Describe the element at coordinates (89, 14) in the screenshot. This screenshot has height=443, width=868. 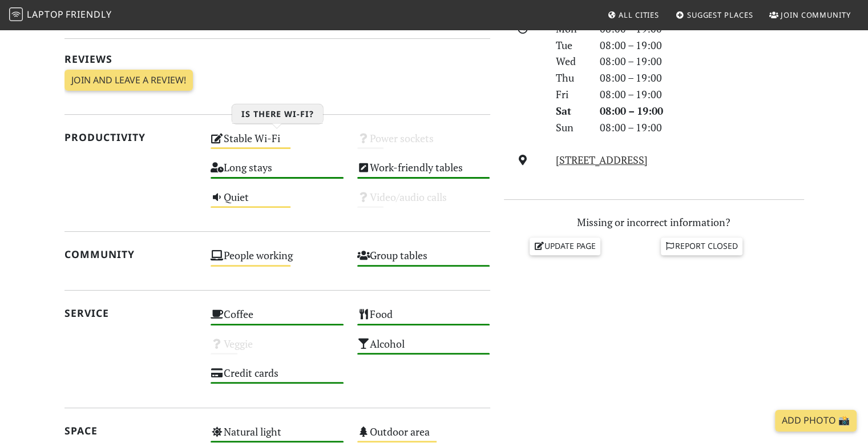
I see `span: Friendly` at that location.